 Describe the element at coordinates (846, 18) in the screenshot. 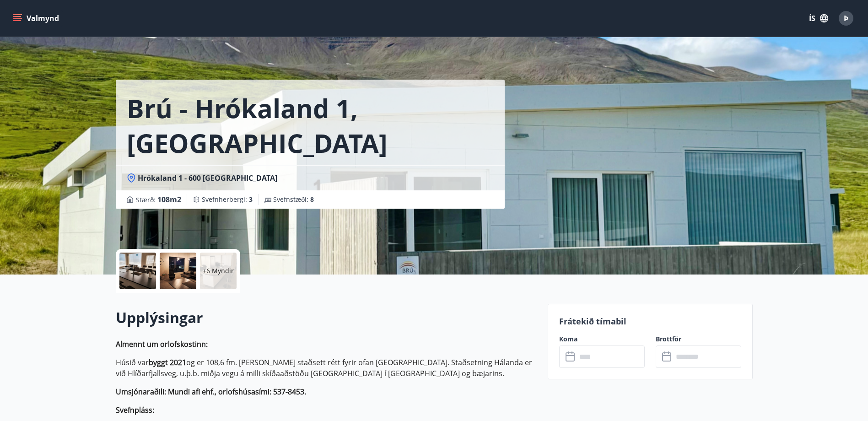

I see `button: Þ` at that location.